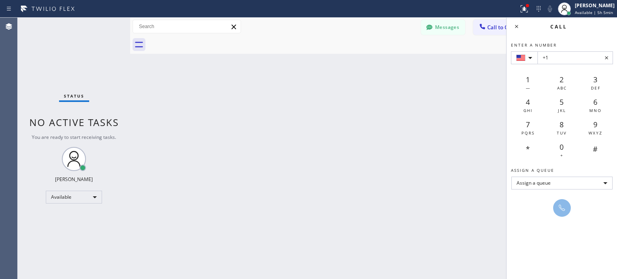 The image size is (617, 279). What do you see at coordinates (528, 80) in the screenshot?
I see `span: 1` at bounding box center [528, 80].